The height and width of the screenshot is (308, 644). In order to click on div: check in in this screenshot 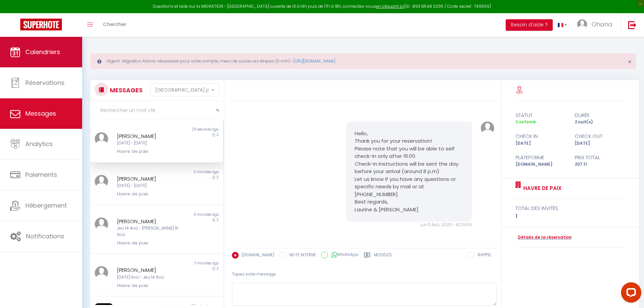, I will do `click(541, 136)`.